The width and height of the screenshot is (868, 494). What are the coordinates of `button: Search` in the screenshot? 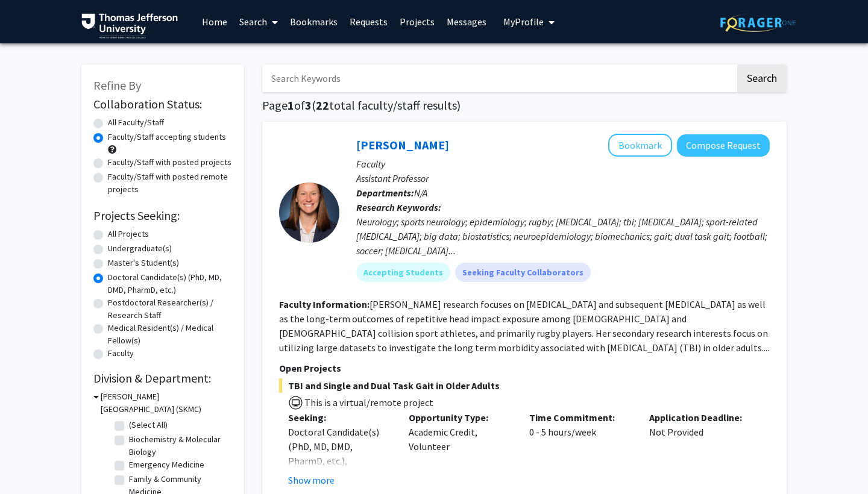 It's located at (762, 78).